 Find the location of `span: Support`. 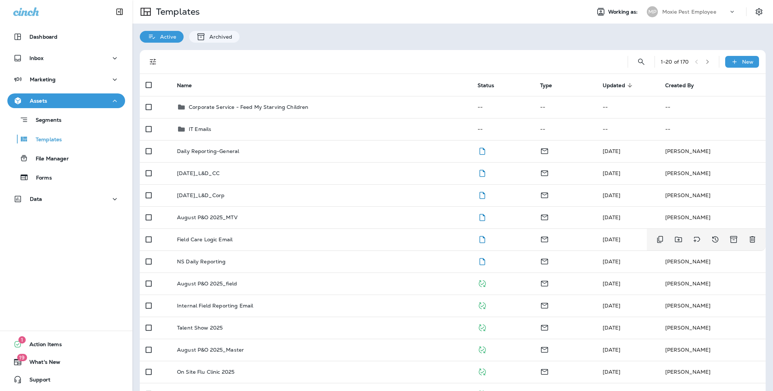

span: Support is located at coordinates (36, 381).